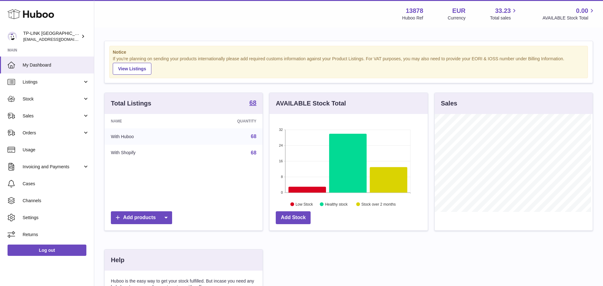 The width and height of the screenshot is (603, 286). What do you see at coordinates (348, 52) in the screenshot?
I see `strong: Notice` at bounding box center [348, 52].